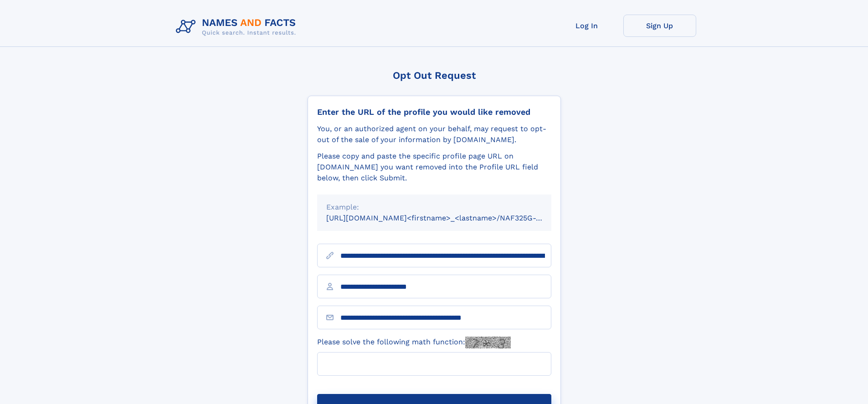  What do you see at coordinates (587, 26) in the screenshot?
I see `a: Log In` at bounding box center [587, 26].